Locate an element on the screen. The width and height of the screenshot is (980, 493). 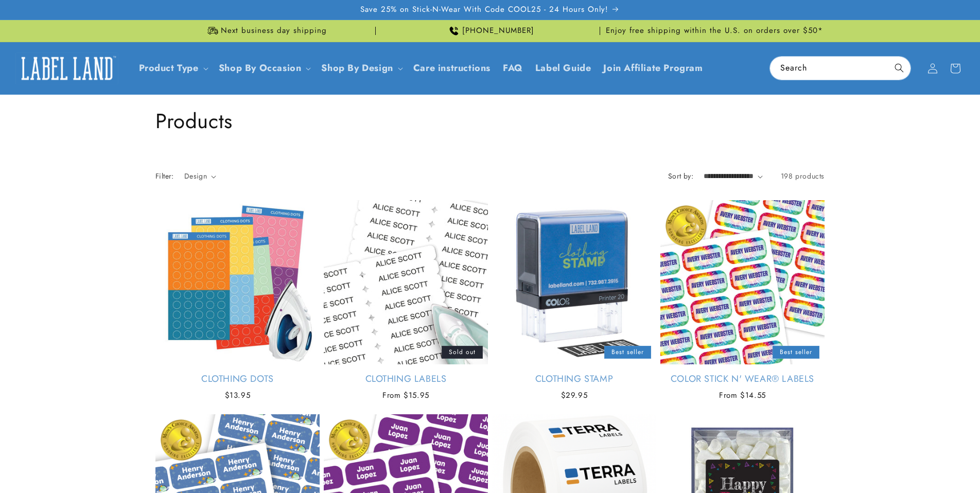
span: Shop By Occasion is located at coordinates (260, 68).